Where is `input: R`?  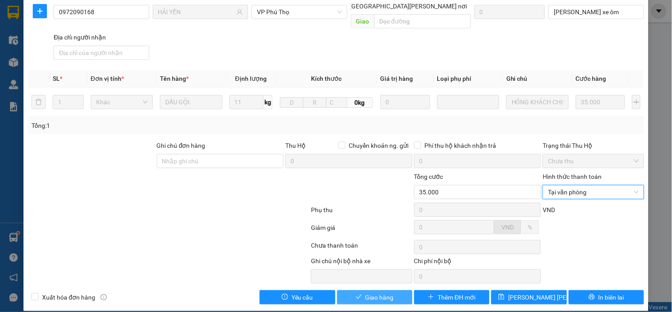
input: R is located at coordinates (315, 102).